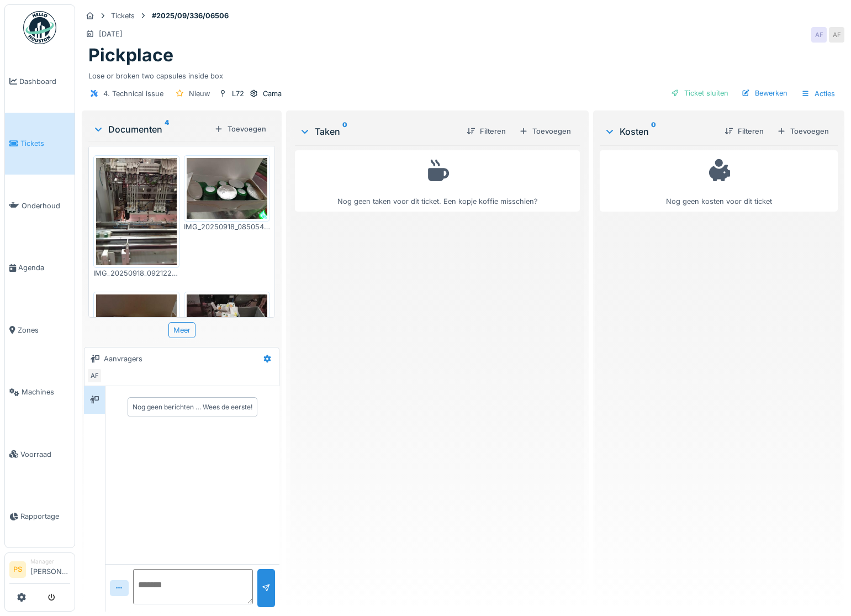 The width and height of the screenshot is (851, 616). What do you see at coordinates (719, 180) in the screenshot?
I see `div: Nog geen kosten voor dit ticket` at bounding box center [719, 180].